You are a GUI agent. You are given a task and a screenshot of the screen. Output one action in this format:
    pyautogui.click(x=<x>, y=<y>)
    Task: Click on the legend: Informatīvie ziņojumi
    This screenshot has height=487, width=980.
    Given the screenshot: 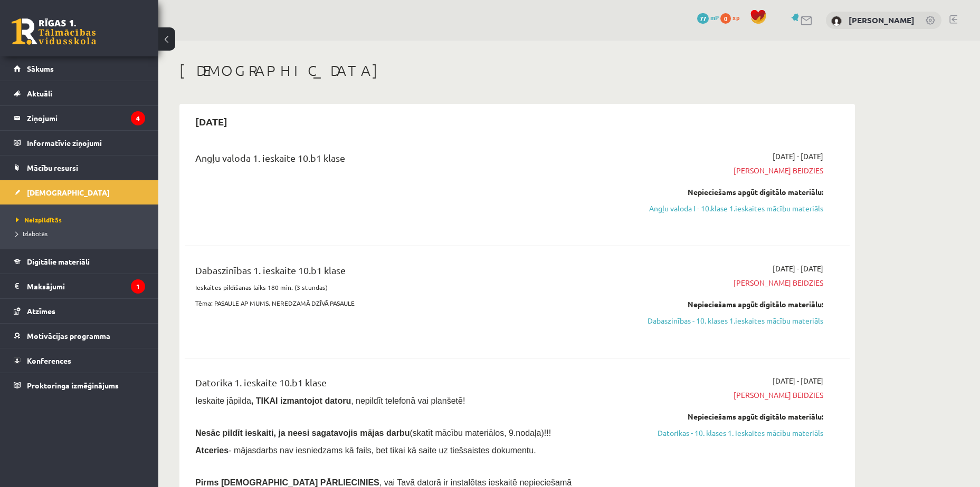 What is the action you would take?
    pyautogui.click(x=86, y=143)
    